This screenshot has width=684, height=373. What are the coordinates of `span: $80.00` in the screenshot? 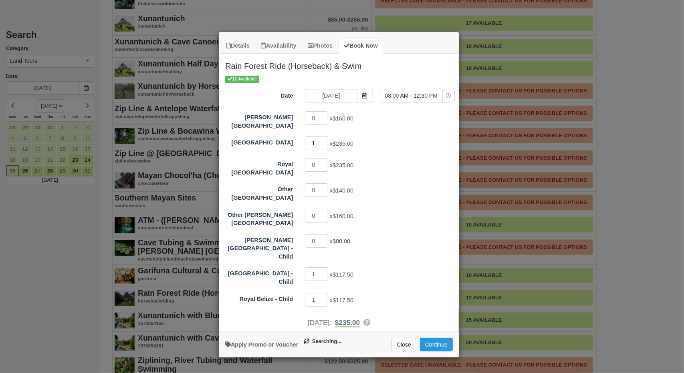 It's located at (341, 242).